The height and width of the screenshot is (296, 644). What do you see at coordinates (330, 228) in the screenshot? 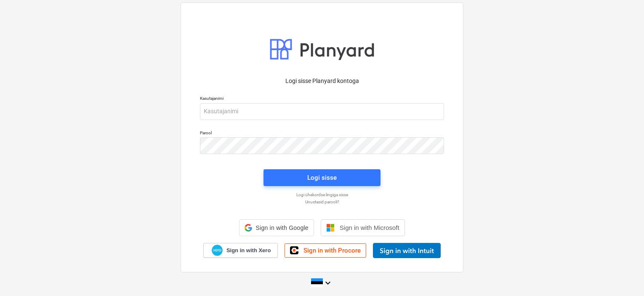
I see `img: Microsoft logo` at bounding box center [330, 228].